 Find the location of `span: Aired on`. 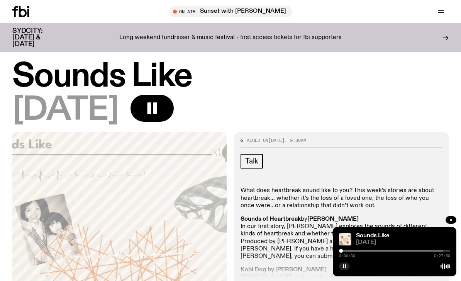

span: Aired on is located at coordinates (258, 140).